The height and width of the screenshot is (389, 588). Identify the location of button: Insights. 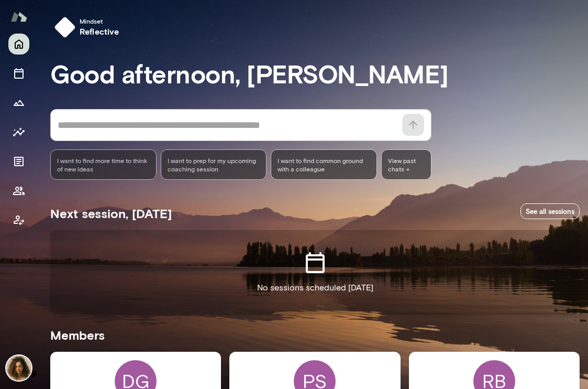
(19, 132).